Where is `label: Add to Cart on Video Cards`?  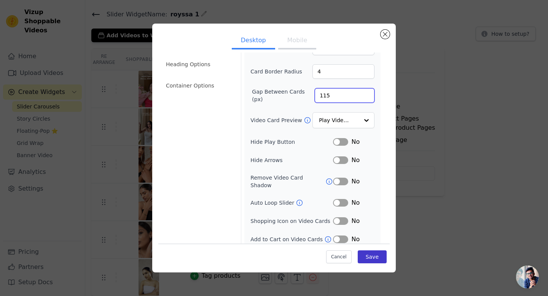
label: Add to Cart on Video Cards is located at coordinates (287, 239).